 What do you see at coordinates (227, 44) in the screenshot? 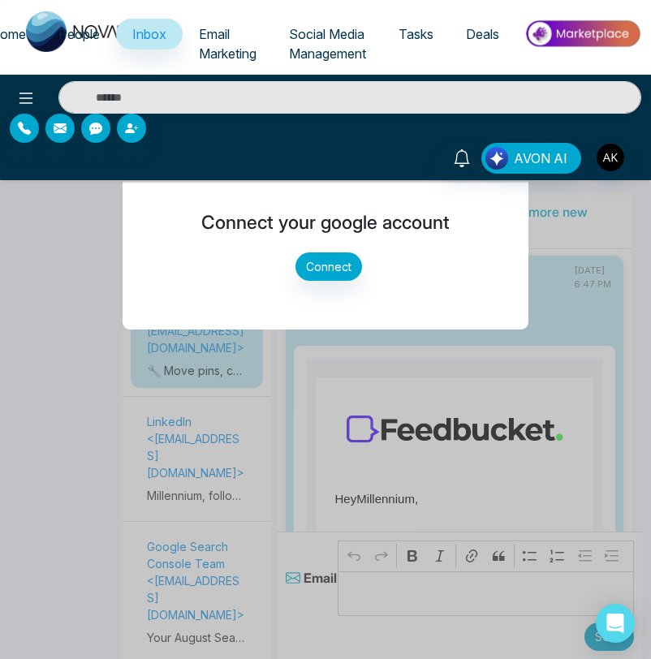
I see `a: Email Marketing` at bounding box center [227, 44].